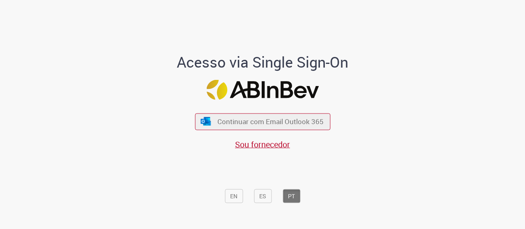  What do you see at coordinates (262, 144) in the screenshot?
I see `span: Sou fornecedor` at bounding box center [262, 144].